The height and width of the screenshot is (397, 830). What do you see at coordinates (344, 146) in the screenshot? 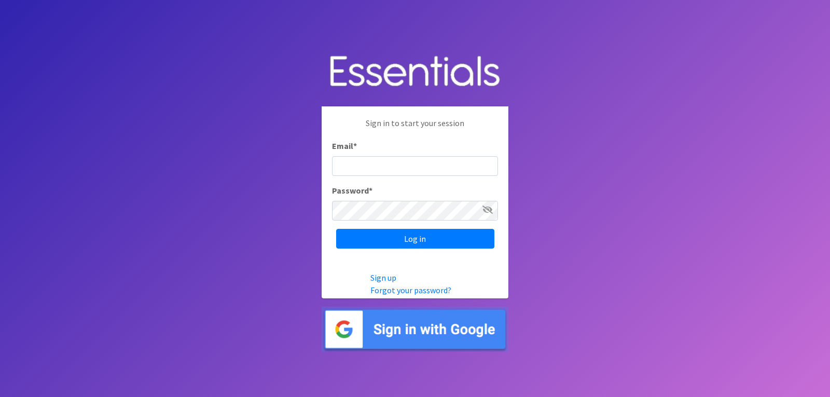
I see `label: Email` at bounding box center [344, 146].